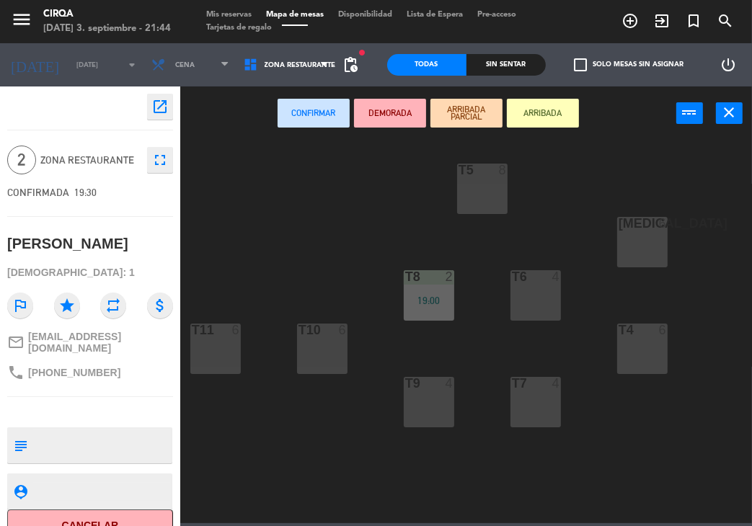 Image resolution: width=752 pixels, height=526 pixels. Describe the element at coordinates (427, 65) in the screenshot. I see `div: Todas` at that location.